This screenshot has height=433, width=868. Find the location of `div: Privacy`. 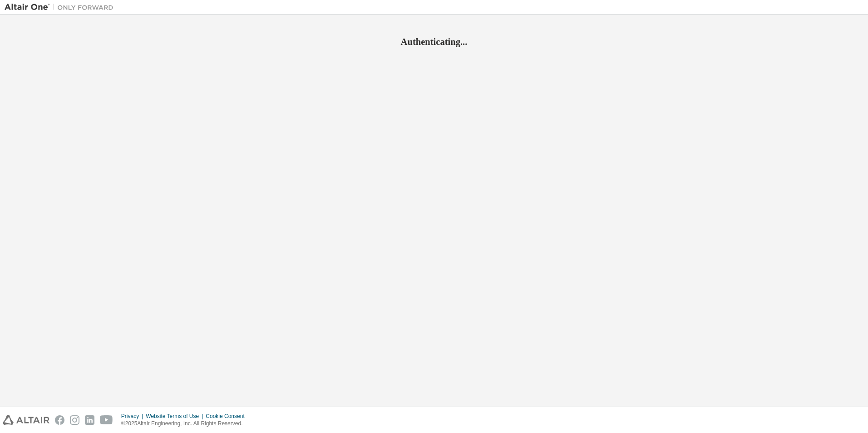

div: Privacy is located at coordinates (133, 416).